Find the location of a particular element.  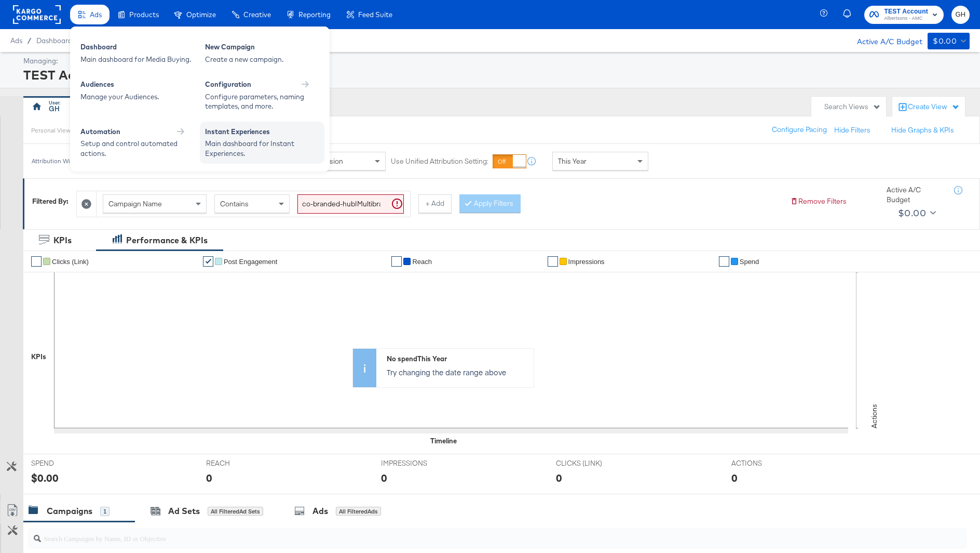

div: Performance & KPIs is located at coordinates (166, 240).